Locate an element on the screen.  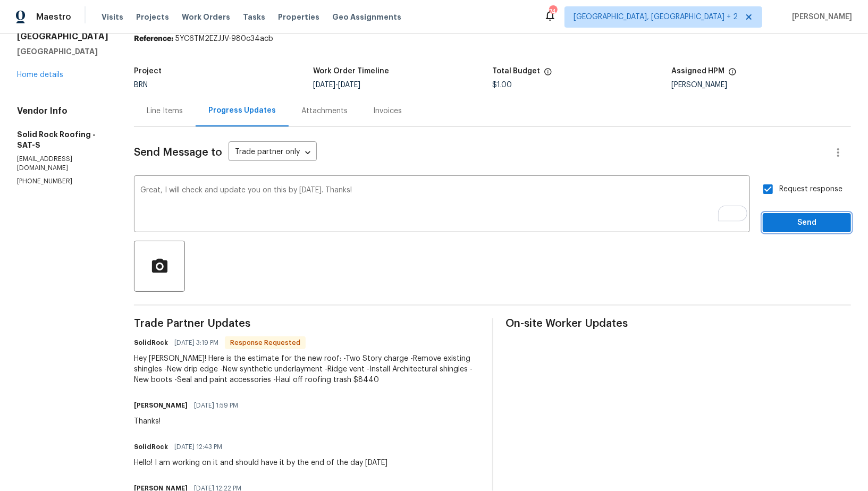
span: Request response is located at coordinates (810, 190).